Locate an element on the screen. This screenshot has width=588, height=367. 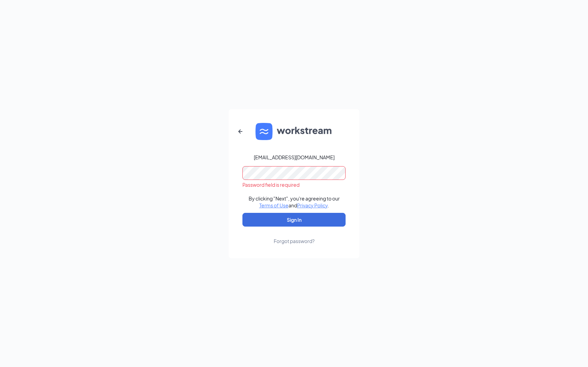
div: Password field is required is located at coordinates (294, 185).